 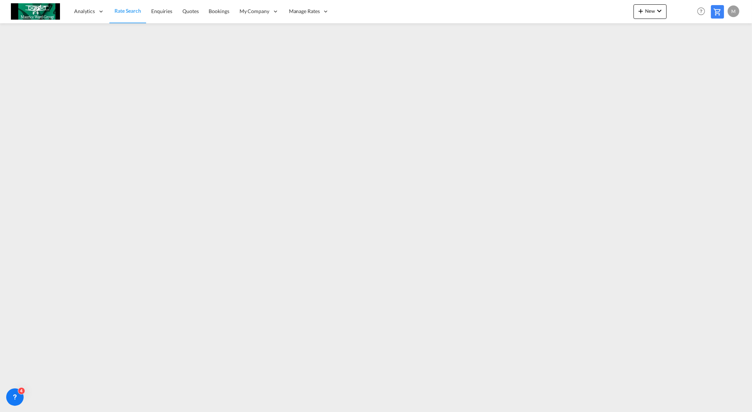 What do you see at coordinates (162, 11) in the screenshot?
I see `span: Enquiries` at bounding box center [162, 11].